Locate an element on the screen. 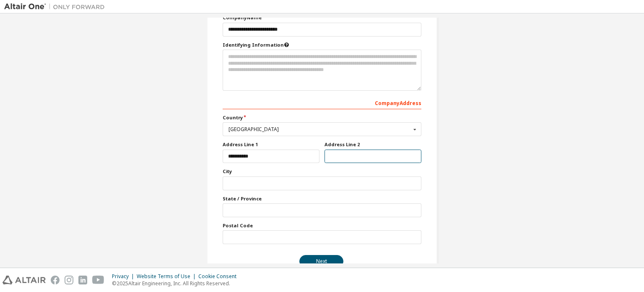 This screenshot has width=644, height=292. label: Address Line 1 is located at coordinates (271, 144).